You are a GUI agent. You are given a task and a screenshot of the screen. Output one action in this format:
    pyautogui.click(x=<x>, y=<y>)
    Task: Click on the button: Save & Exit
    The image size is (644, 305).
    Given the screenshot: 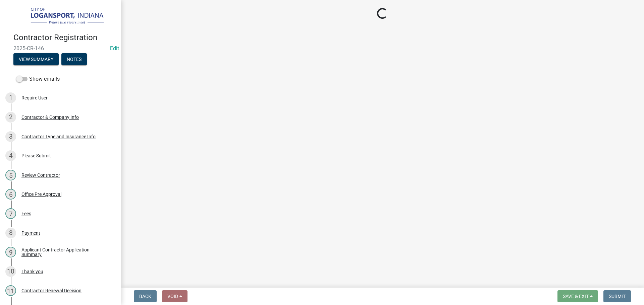 What is the action you would take?
    pyautogui.click(x=578, y=296)
    